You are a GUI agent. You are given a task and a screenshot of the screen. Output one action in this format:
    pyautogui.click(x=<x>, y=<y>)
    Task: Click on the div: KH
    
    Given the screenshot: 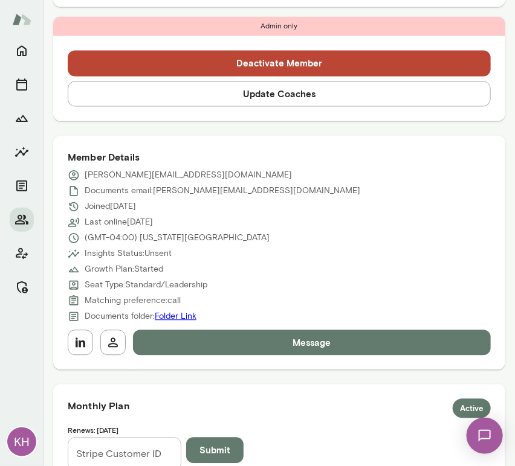 What is the action you would take?
    pyautogui.click(x=22, y=442)
    